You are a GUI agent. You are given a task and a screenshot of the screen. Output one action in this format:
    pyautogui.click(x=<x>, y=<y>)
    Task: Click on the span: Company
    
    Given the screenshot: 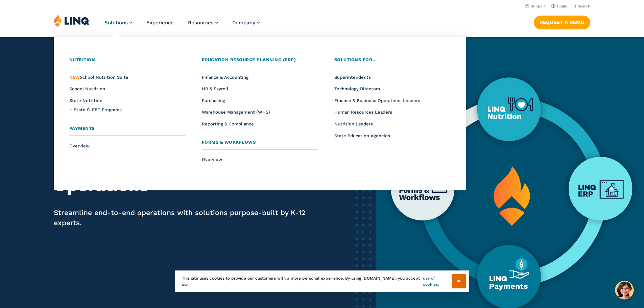 What is the action you would take?
    pyautogui.click(x=244, y=23)
    